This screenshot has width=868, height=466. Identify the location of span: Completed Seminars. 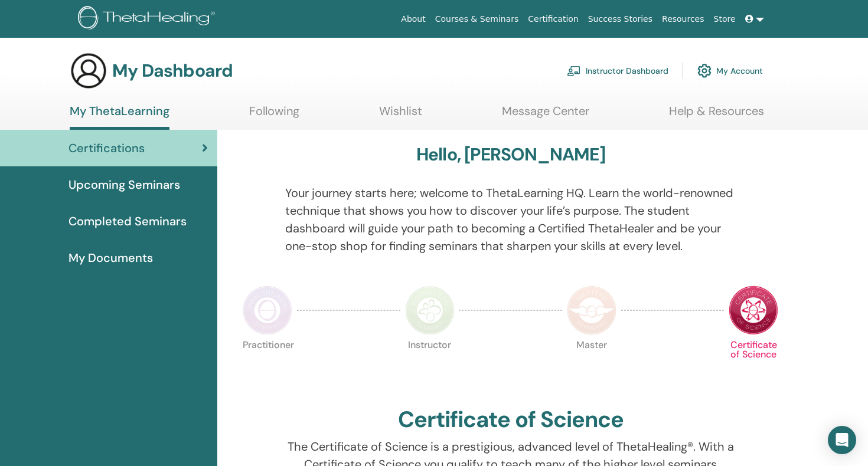
(128, 222).